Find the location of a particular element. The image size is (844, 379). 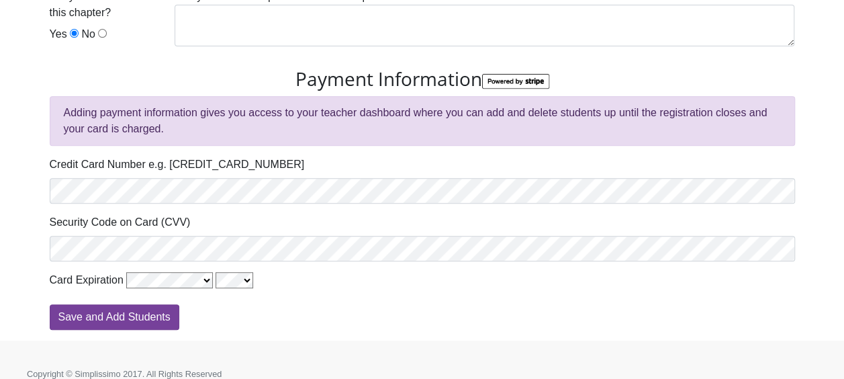

img: StripeBadge-6abf274609356fb1c7d224981e4c13d8e07f95b5cc91948bd4e3604f74a73e6b.png is located at coordinates (515, 81).